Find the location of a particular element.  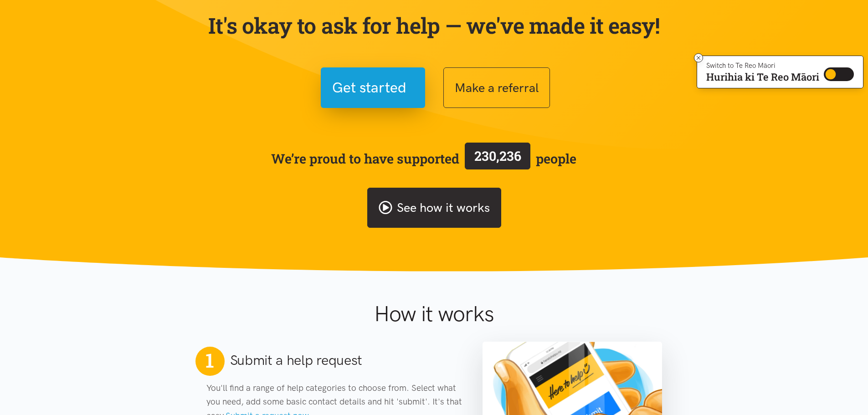

p: Switch to Te Reo Māori is located at coordinates (762, 66).